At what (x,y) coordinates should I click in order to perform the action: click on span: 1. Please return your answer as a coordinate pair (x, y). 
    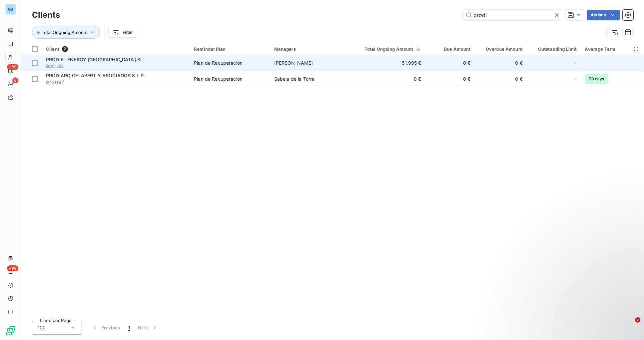
    Looking at the image, I should click on (129, 328).